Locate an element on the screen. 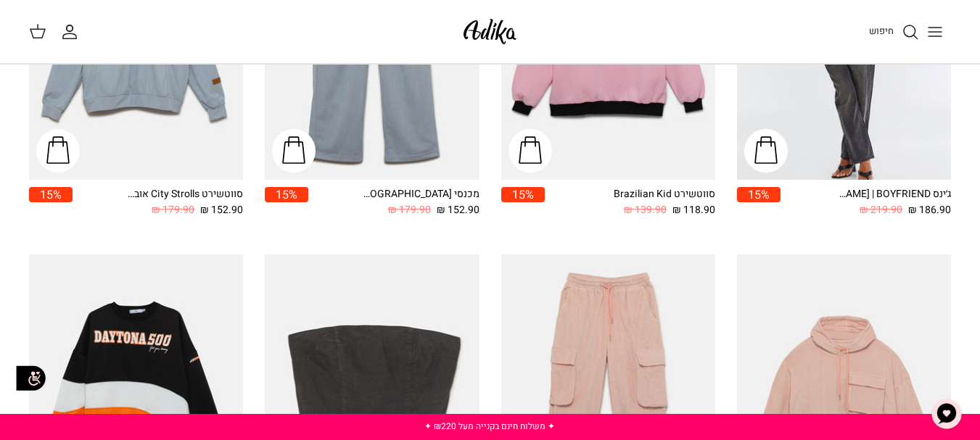  a: סווטשירט Brazilian Kid 118.90 ₪ 139.90 ₪ is located at coordinates (629, 202).